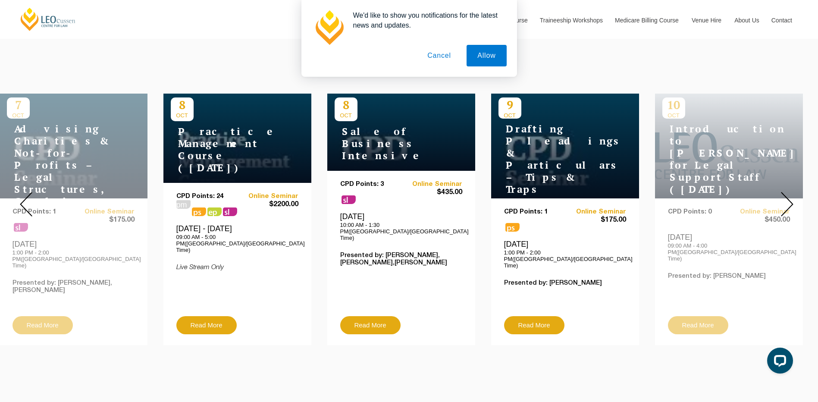 Image resolution: width=818 pixels, height=402 pixels. Describe the element at coordinates (787, 204) in the screenshot. I see `img: Next` at that location.